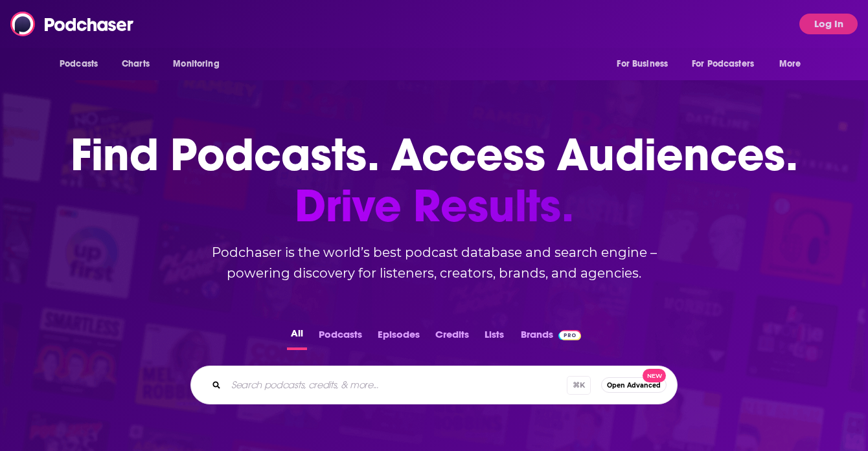 This screenshot has height=451, width=868. Describe the element at coordinates (829, 24) in the screenshot. I see `button: Log In` at that location.